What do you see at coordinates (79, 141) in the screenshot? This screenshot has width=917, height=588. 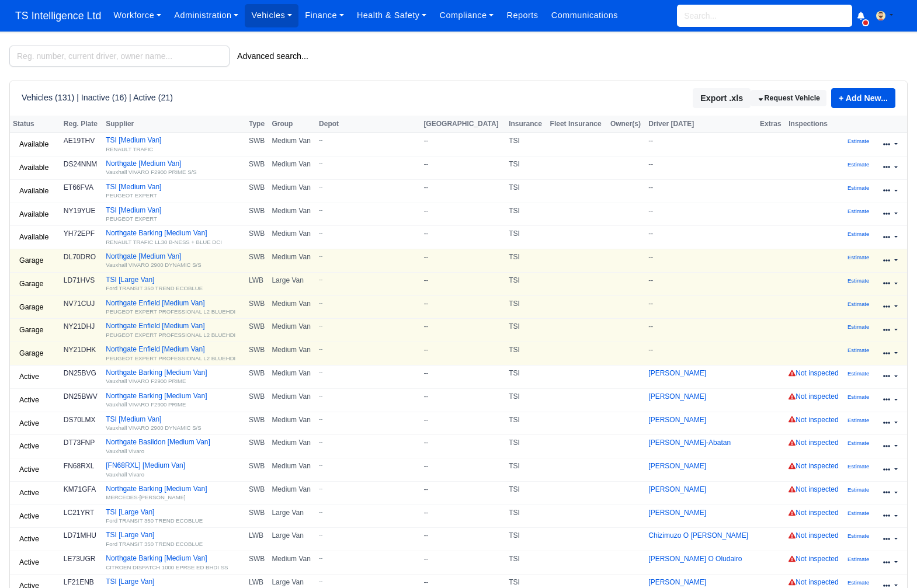 I see `strong: AE19THV` at bounding box center [79, 141].